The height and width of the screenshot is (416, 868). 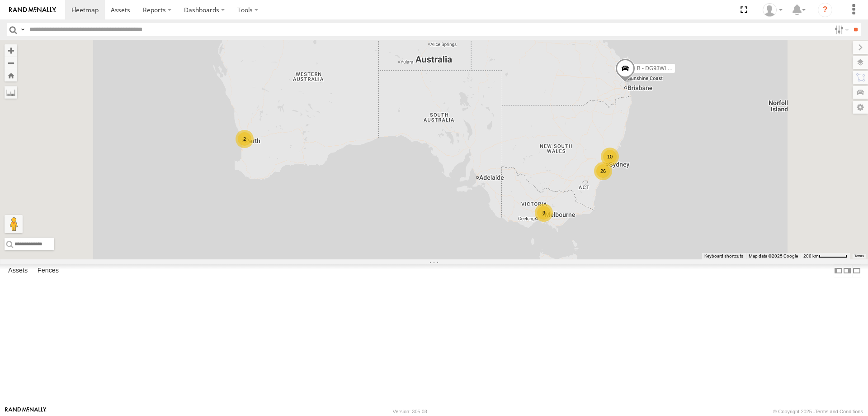 What do you see at coordinates (773, 256) in the screenshot?
I see `span: Map data ©2025 Google` at bounding box center [773, 256].